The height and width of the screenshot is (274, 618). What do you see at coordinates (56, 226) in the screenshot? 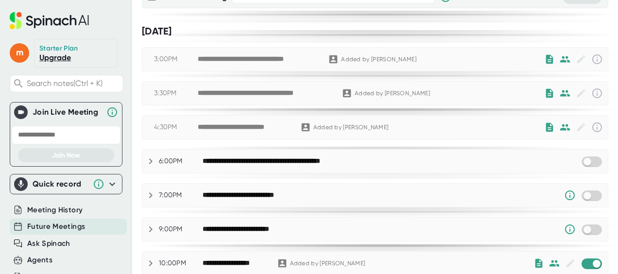
I see `span: Future Meetings` at bounding box center [56, 226].